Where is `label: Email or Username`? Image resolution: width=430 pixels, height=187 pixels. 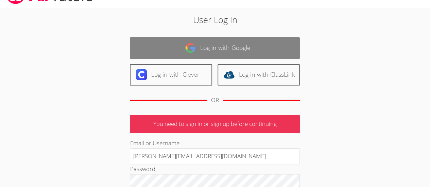 label: Email or Username is located at coordinates (154, 143).